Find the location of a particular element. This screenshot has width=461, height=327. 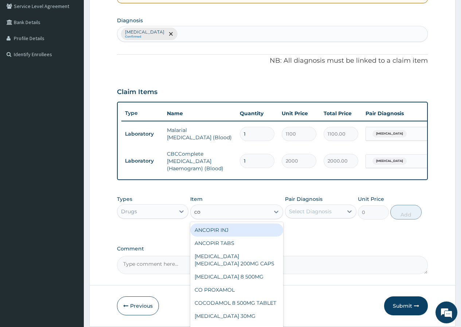

h3: Claim Items is located at coordinates (137, 92).